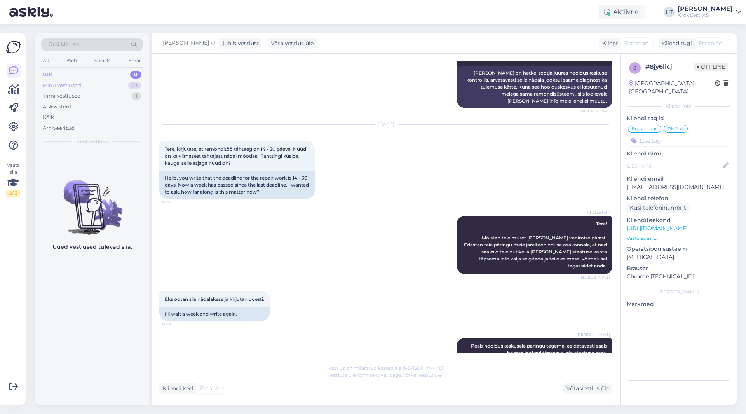  Describe the element at coordinates (214, 299) in the screenshot. I see `span: Eks ootan siis nädalakese ja kirjutan uuesti.` at that location.